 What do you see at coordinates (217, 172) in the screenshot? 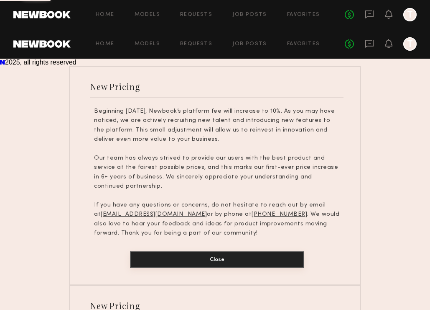
I see `p: Our team has always strived to provide our users with the best product and service at the fairest...` at bounding box center [217, 172].